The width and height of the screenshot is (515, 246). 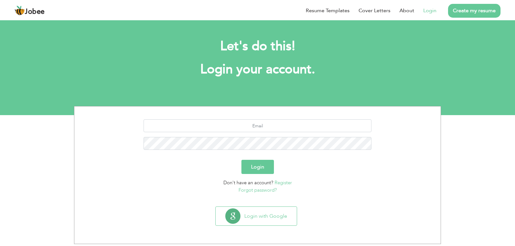 What do you see at coordinates (407, 11) in the screenshot?
I see `a: About` at bounding box center [407, 11].